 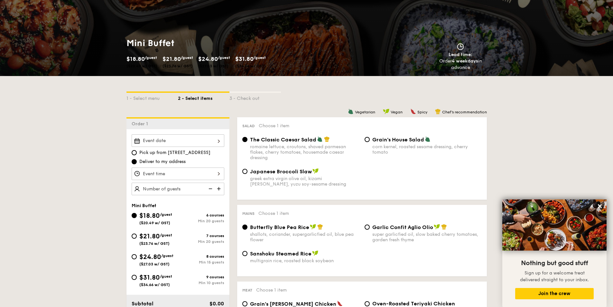 What do you see at coordinates (555, 276) in the screenshot?
I see `span: Sign up for a welcome treat delivered straight to your inbox.` at bounding box center [555, 276].